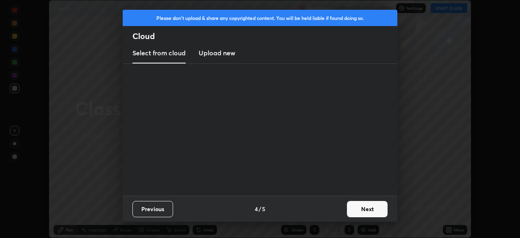  Describe the element at coordinates (217, 53) in the screenshot. I see `h3: Upload new` at that location.